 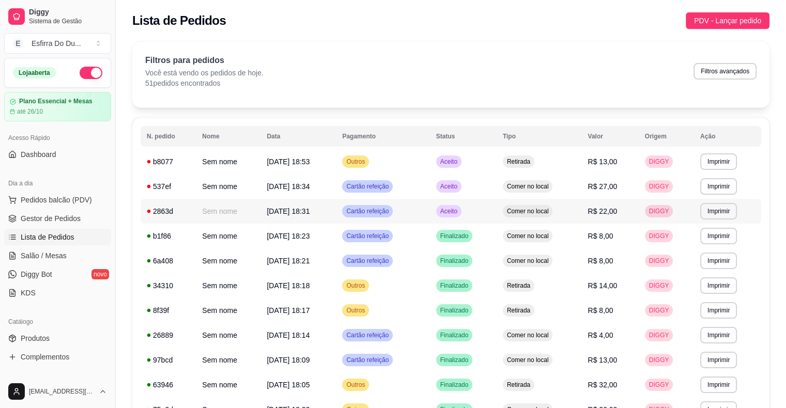 I want to click on th: Valor, so click(x=610, y=136).